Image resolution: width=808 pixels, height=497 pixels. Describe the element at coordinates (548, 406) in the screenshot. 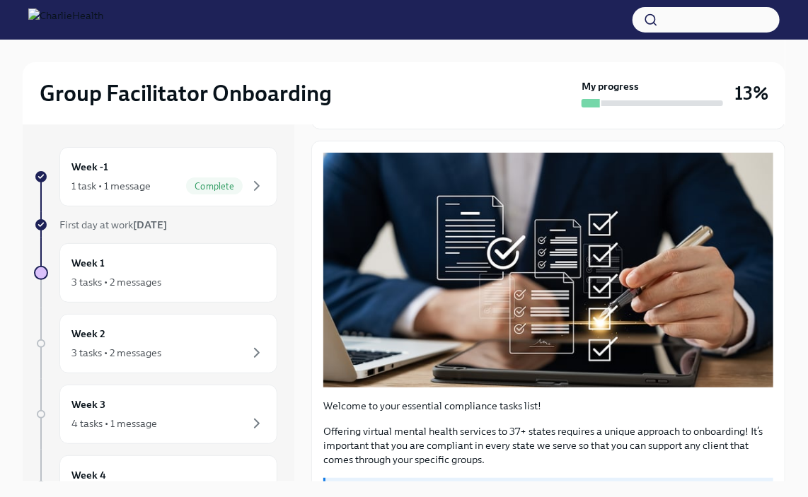

I see `p: Welcome to your essential compliance tasks list!` at that location.